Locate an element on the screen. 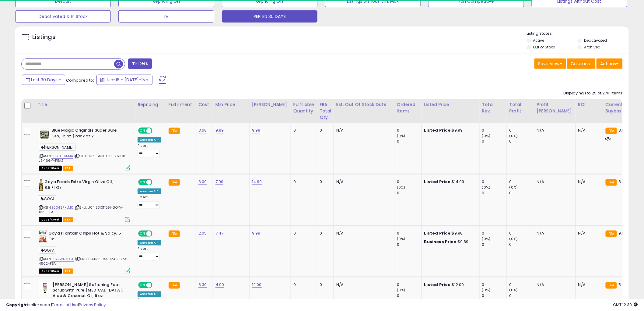 The width and height of the screenshot is (644, 311). span: 8.49 is located at coordinates (623, 182).